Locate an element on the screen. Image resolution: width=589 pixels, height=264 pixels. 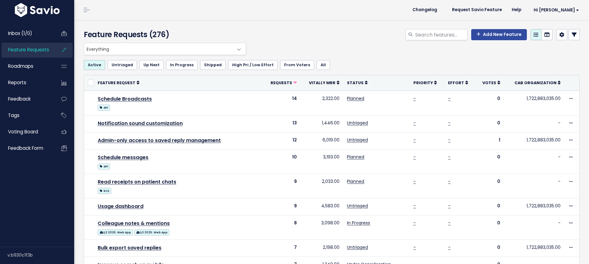
span: Inbox (1/0) is located at coordinates (20, 33).